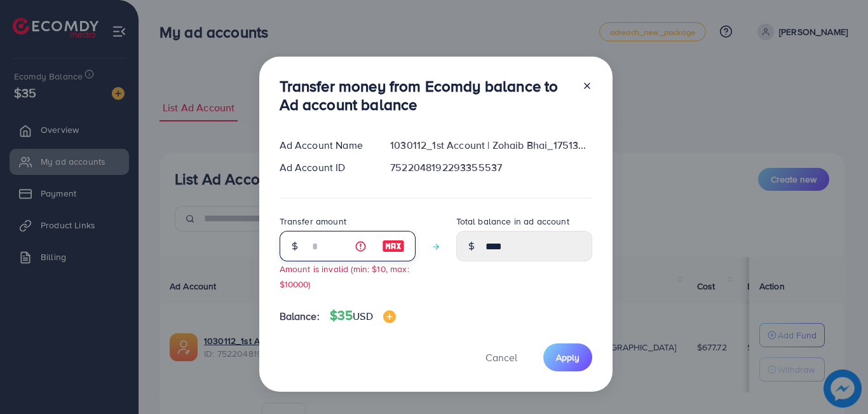 The width and height of the screenshot is (868, 414). Describe the element at coordinates (491, 167) in the screenshot. I see `div: 7522048192293355537` at that location.